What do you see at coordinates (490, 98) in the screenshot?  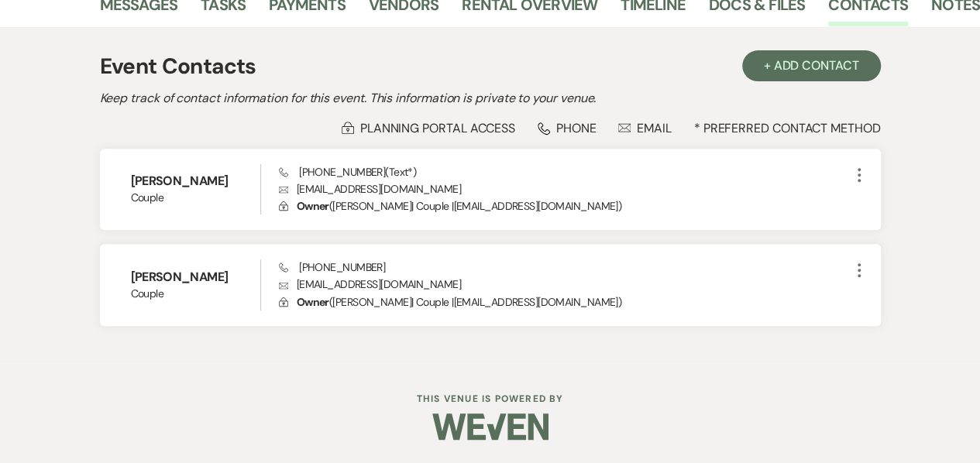 I see `h2: Keep track of contact information for this event. This information is private to your venue.` at bounding box center [490, 98].